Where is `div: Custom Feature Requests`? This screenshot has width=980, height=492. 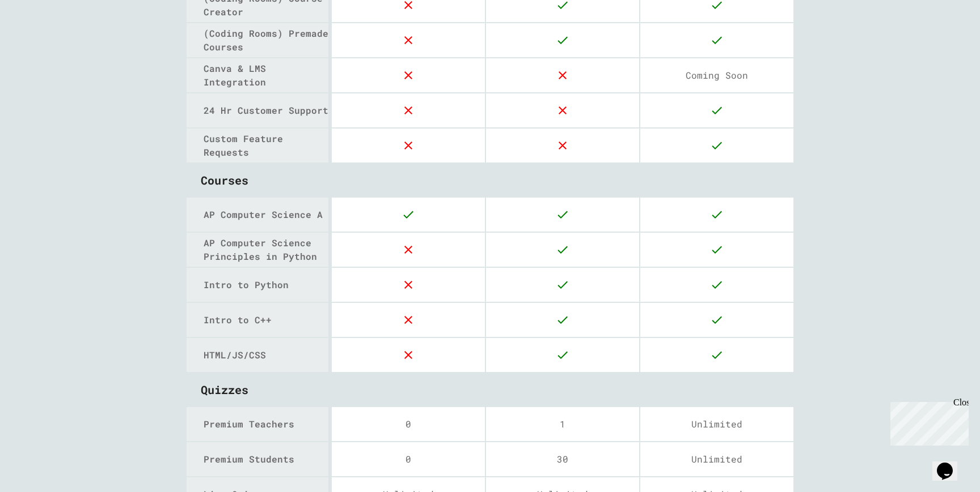
div: Custom Feature Requests is located at coordinates (266, 146).